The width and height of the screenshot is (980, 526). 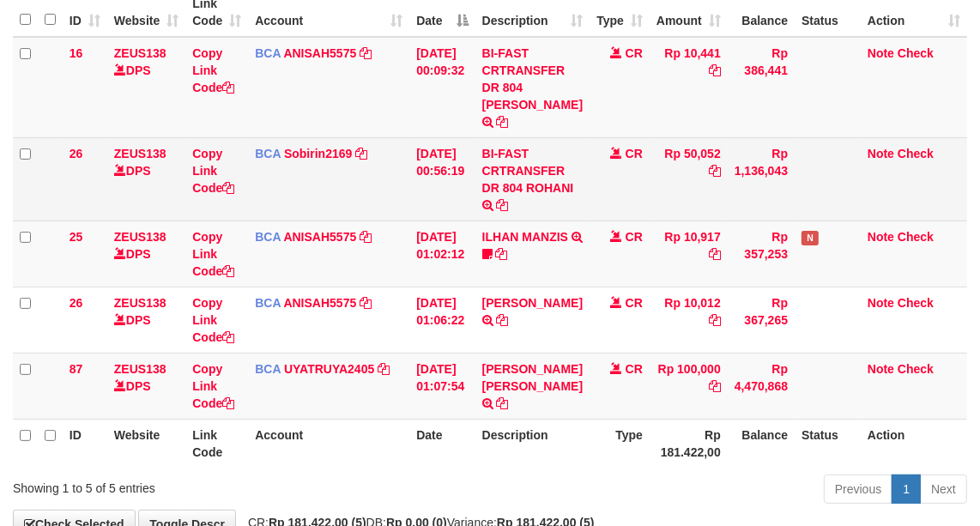 What do you see at coordinates (907, 489) in the screenshot?
I see `a: 1` at bounding box center [907, 489].